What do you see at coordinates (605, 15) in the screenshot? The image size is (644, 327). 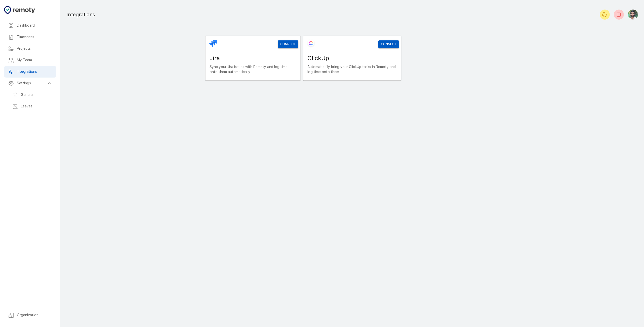 I see `button: Start your break` at bounding box center [605, 15].